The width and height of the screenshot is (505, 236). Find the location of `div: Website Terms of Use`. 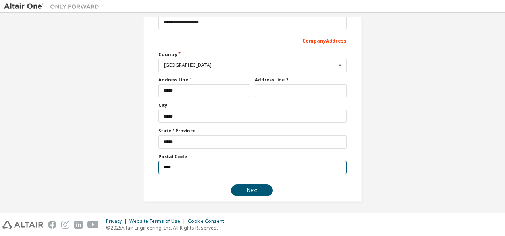

div: Website Terms of Use is located at coordinates (158, 221).